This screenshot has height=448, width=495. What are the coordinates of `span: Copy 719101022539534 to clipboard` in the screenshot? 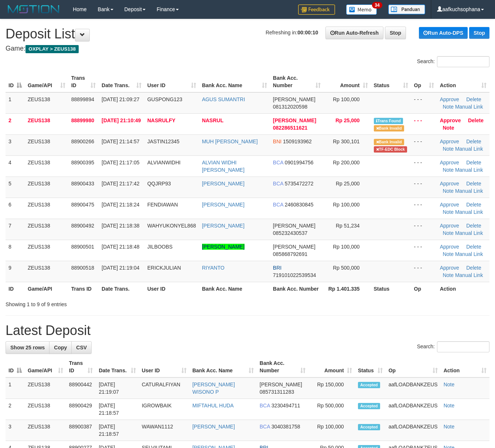 It's located at (294, 275).